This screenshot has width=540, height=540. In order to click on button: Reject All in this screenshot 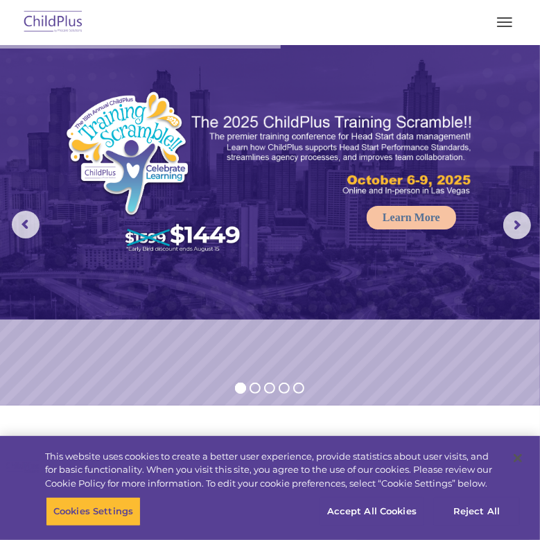, I will do `click(476, 511)`.